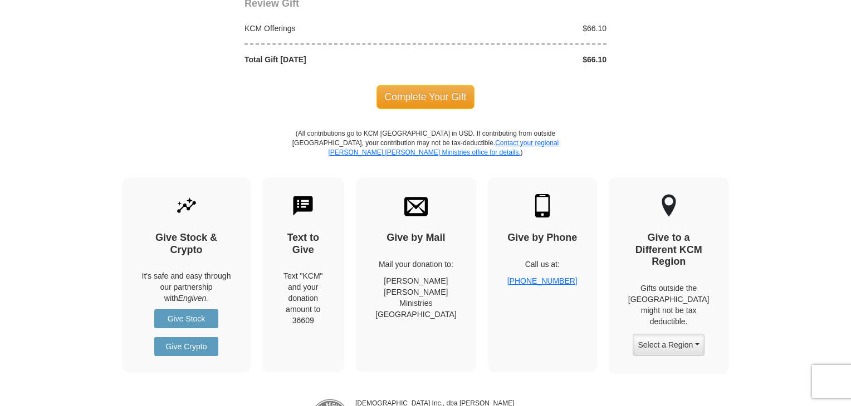 Image resolution: width=851 pixels, height=406 pixels. Describe the element at coordinates (416, 264) in the screenshot. I see `p: Mail your donation to:` at that location.